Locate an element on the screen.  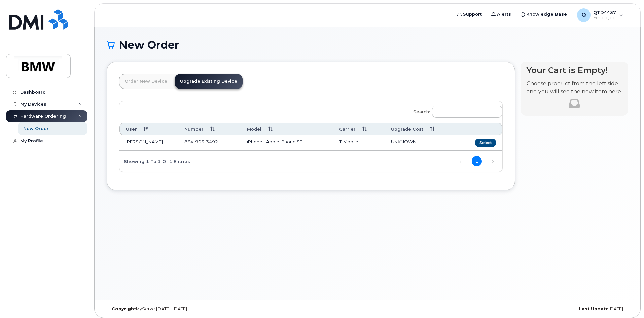
td: T-Mobile is located at coordinates (359, 143).